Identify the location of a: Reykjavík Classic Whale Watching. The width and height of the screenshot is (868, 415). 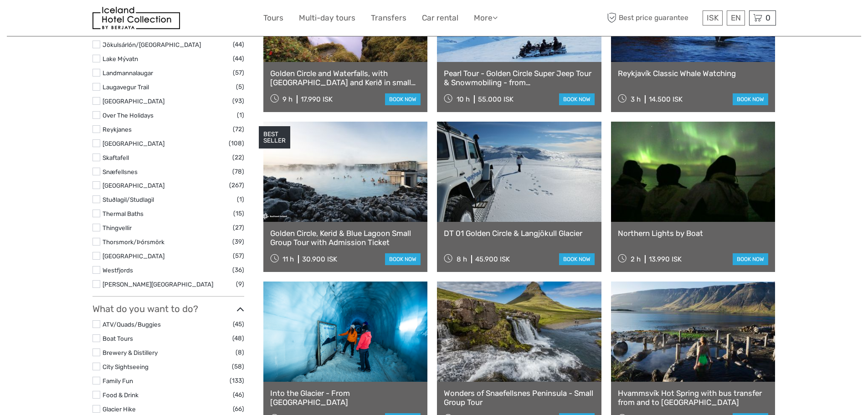
(693, 73).